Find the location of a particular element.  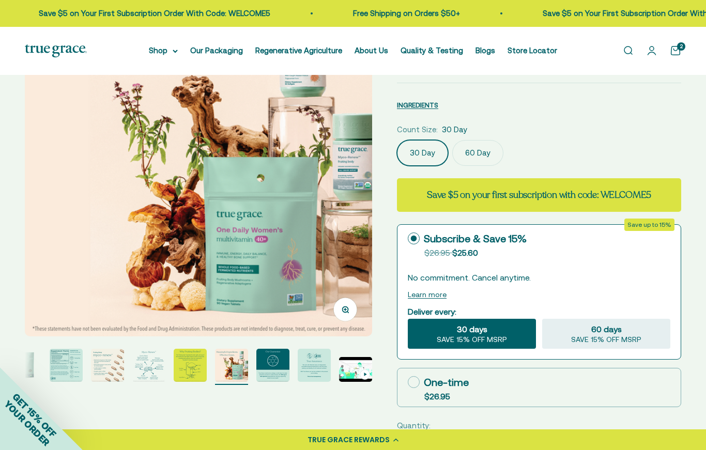

span: 30 Day is located at coordinates (454, 130).